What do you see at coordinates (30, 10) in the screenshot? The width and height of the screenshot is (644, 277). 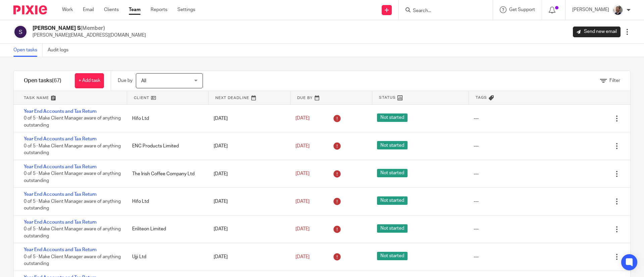 I see `img: Pixie` at bounding box center [30, 10].